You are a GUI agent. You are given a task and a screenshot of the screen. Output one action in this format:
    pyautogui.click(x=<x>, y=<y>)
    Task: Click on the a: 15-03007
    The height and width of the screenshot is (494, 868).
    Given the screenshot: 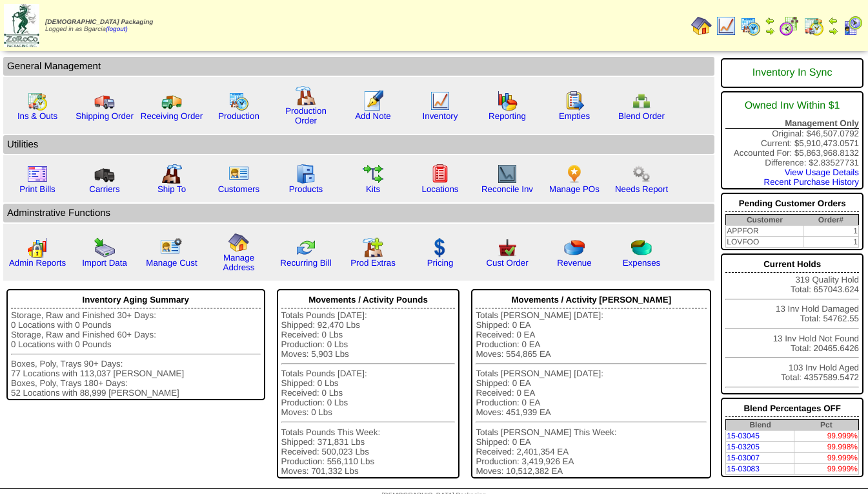 What is the action you would take?
    pyautogui.click(x=743, y=458)
    